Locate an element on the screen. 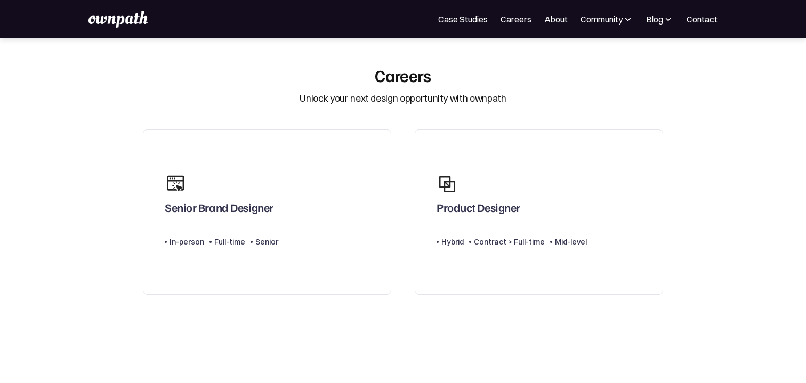  a: Contact is located at coordinates (702, 19).